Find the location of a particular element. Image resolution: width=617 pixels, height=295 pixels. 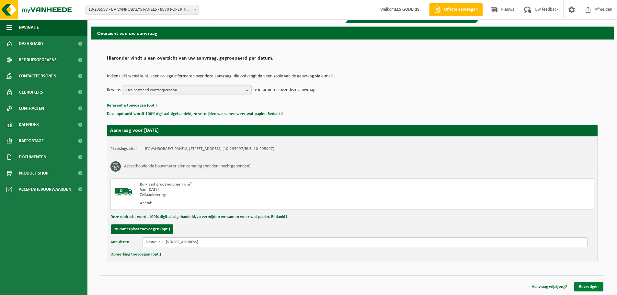

p: Ik wens is located at coordinates (114, 90).